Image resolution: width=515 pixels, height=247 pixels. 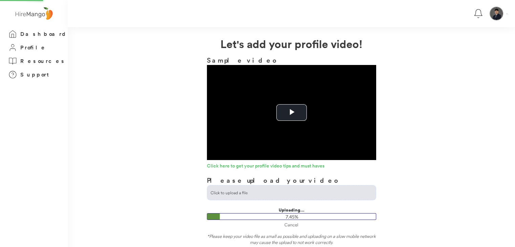 What do you see at coordinates (36, 75) in the screenshot?
I see `h3: Support` at bounding box center [36, 75].